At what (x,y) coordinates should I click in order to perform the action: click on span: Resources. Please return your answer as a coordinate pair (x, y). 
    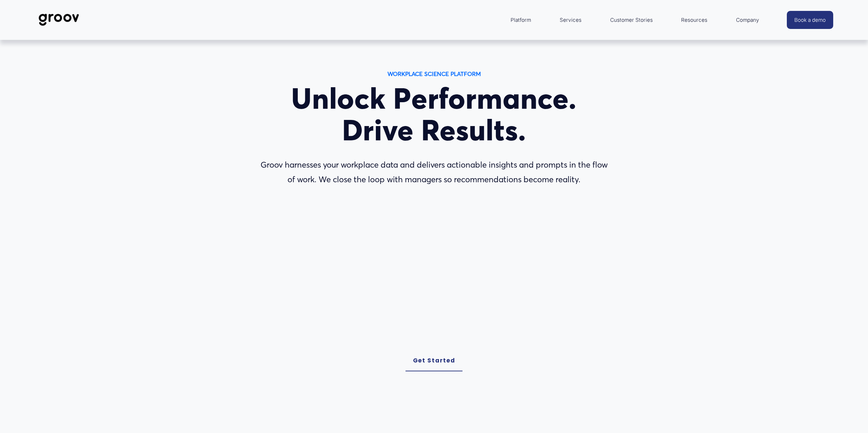
    Looking at the image, I should click on (694, 20).